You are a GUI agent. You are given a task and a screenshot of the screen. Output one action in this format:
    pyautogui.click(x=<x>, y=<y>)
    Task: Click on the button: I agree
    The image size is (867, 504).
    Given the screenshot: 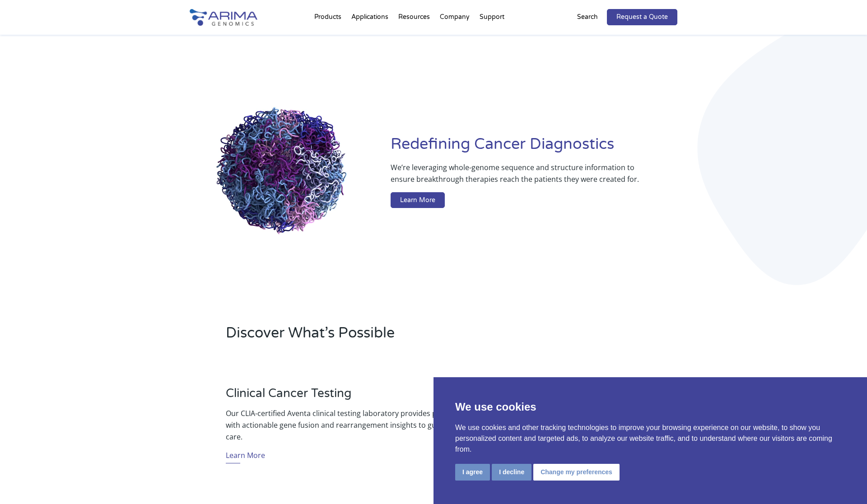 What is the action you would take?
    pyautogui.click(x=472, y=472)
    